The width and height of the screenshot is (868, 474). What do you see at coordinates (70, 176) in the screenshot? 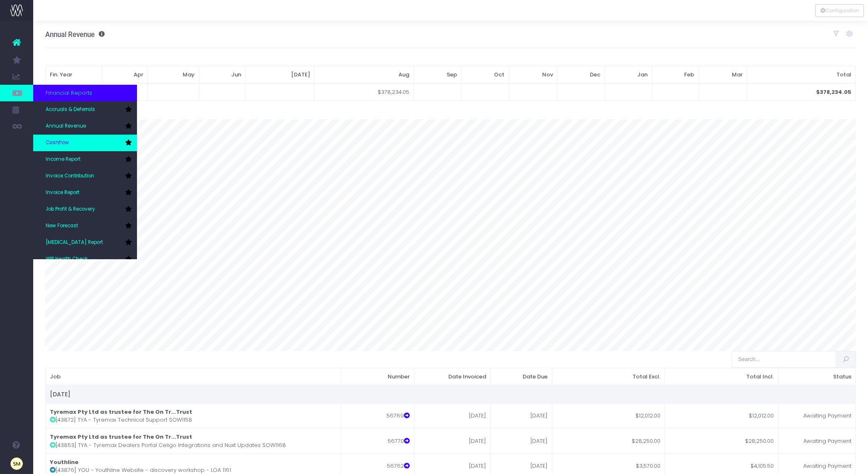
I see `span: Invoice Contribution` at bounding box center [70, 176].